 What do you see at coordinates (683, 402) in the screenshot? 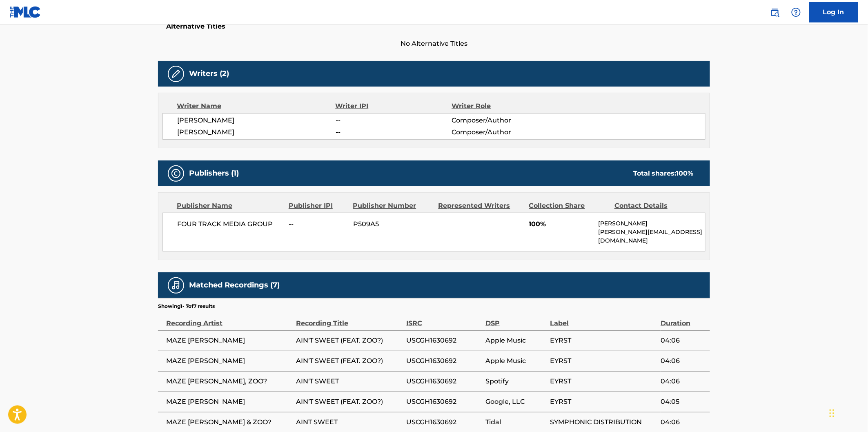
I see `span: 04:05` at bounding box center [683, 402].